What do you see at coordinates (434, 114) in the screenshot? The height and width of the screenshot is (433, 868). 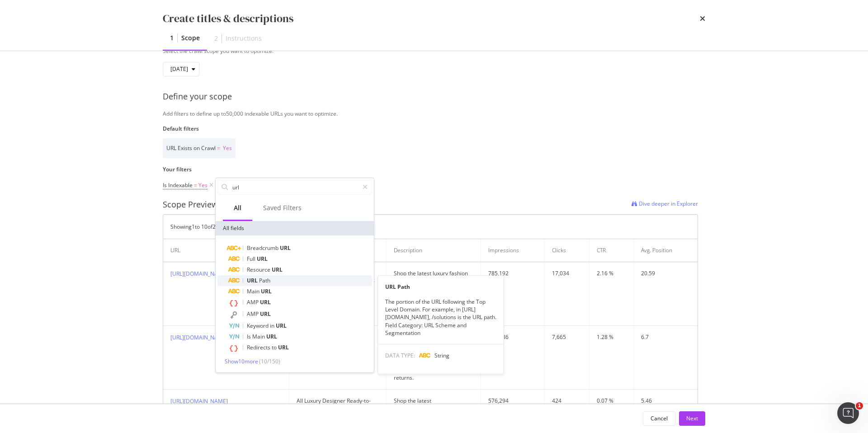 I see `div: Add filters to define up to 50,000 indexable URLs you want to optimize.` at bounding box center [434, 114].